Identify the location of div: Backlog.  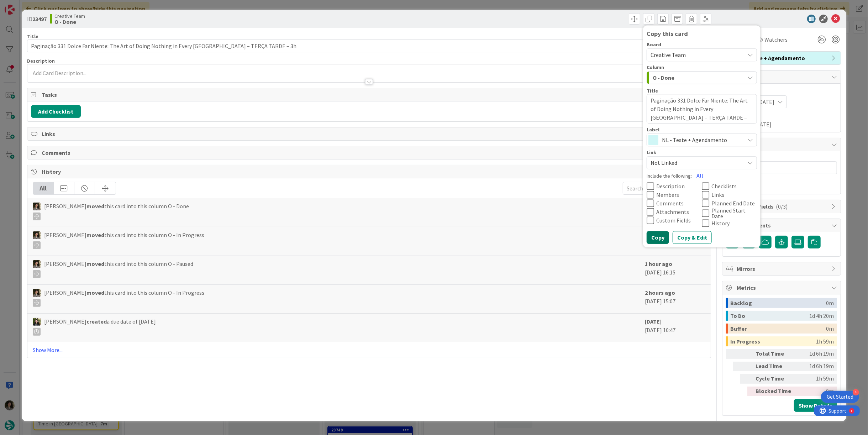
(778, 302).